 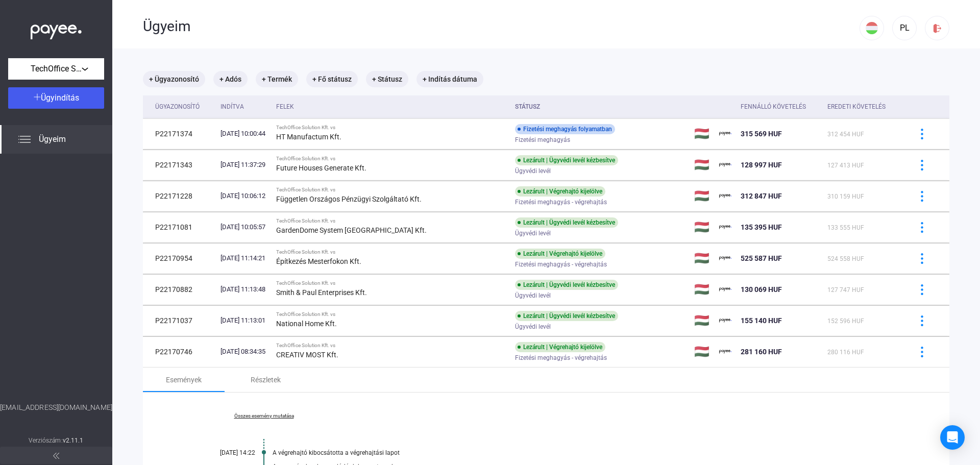 What do you see at coordinates (601, 107) in the screenshot?
I see `th: Státusz` at bounding box center [601, 107].